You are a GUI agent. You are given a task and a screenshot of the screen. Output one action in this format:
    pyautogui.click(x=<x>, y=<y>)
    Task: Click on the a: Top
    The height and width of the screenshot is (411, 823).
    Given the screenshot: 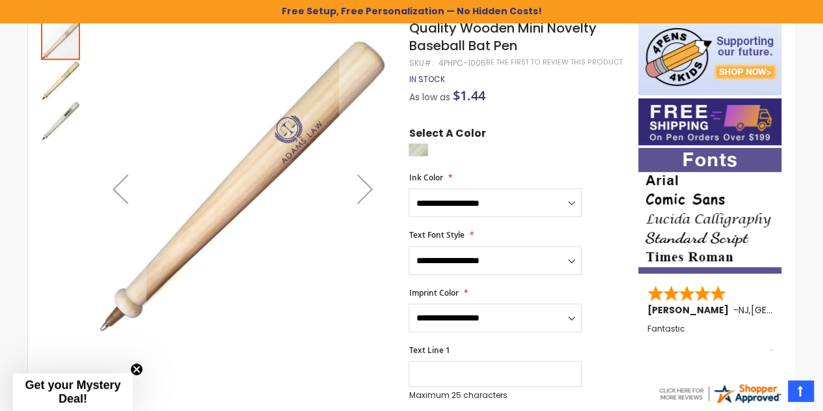 What is the action you would take?
    pyautogui.click(x=801, y=391)
    